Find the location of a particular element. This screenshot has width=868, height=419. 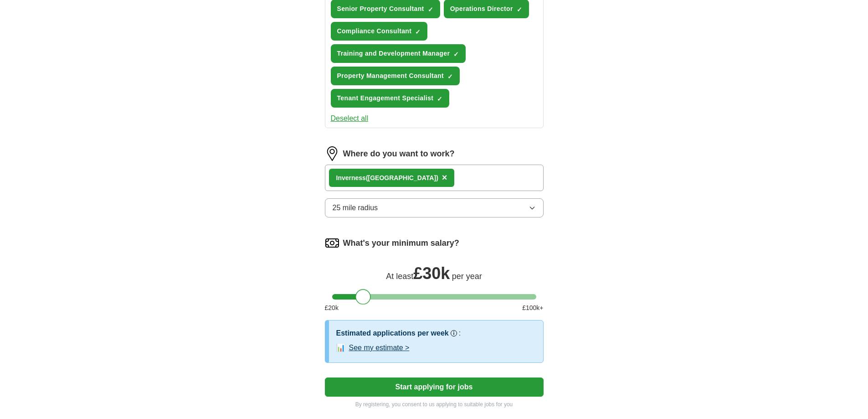

span: Compliance Consultant is located at coordinates (375, 31).